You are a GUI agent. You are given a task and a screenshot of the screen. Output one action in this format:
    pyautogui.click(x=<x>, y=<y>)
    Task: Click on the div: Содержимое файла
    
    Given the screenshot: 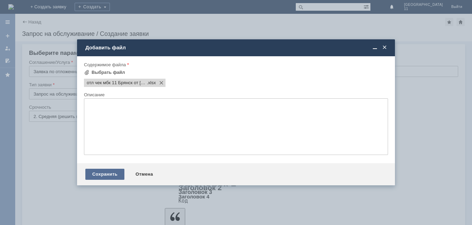 What is the action you would take?
    pyautogui.click(x=235, y=65)
    